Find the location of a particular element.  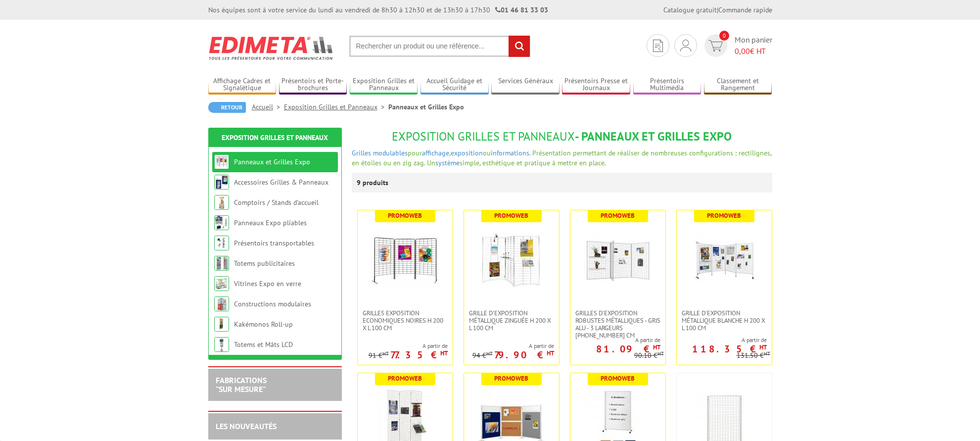

a: Accessoires Grilles & Panneaux is located at coordinates (281, 182).